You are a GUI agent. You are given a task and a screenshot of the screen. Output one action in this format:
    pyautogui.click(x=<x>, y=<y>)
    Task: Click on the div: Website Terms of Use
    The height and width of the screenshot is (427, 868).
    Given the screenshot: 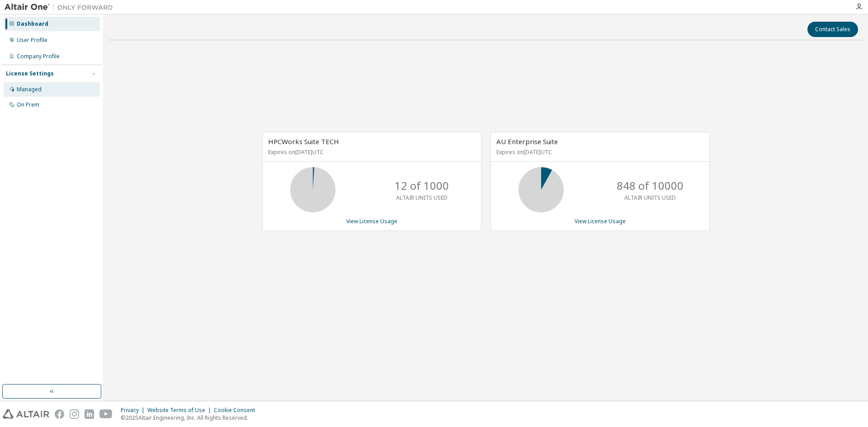 What is the action you would take?
    pyautogui.click(x=180, y=410)
    